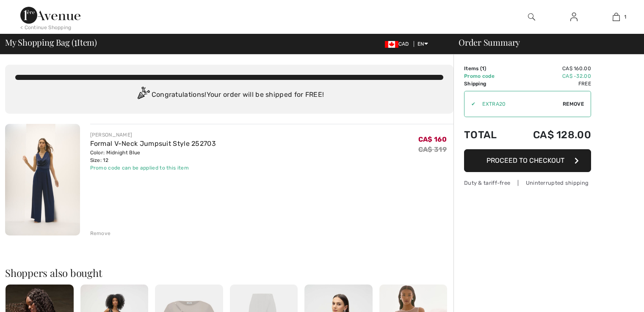  Describe the element at coordinates (532, 17) in the screenshot. I see `img: search the website` at that location.